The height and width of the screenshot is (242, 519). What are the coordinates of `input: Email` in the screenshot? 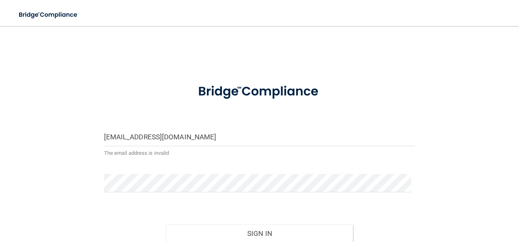 It's located at (260, 137).